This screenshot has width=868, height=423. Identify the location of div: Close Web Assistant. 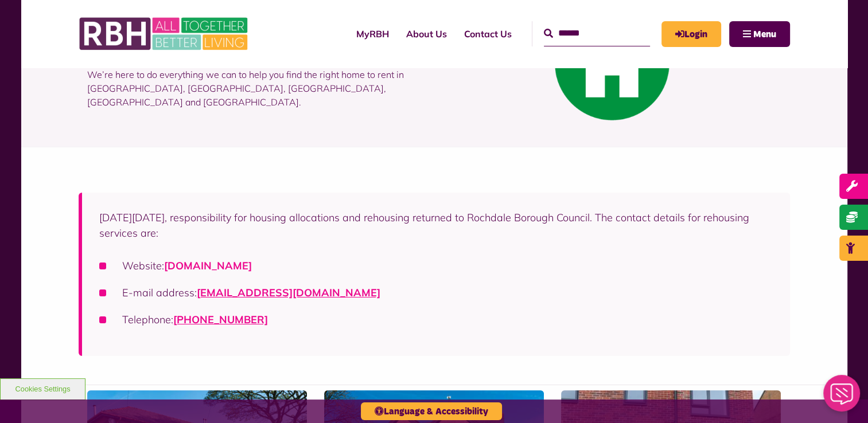
(25, 22).